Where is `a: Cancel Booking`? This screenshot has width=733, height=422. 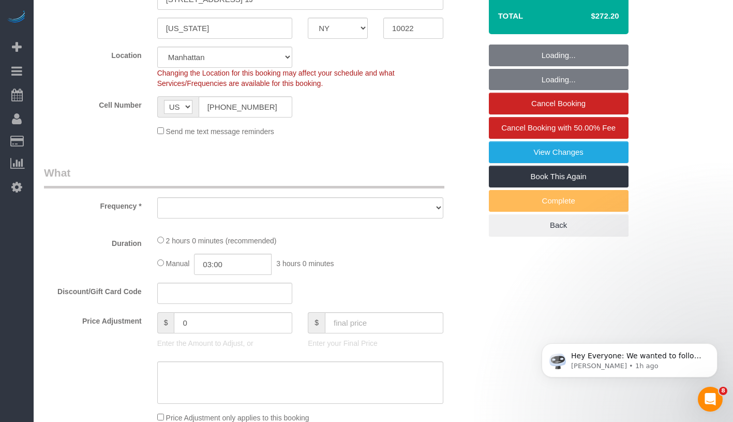
a: Cancel Booking is located at coordinates (559, 103).